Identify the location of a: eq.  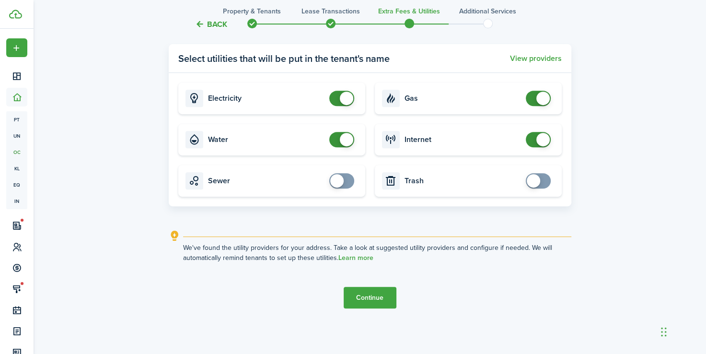
(17, 185).